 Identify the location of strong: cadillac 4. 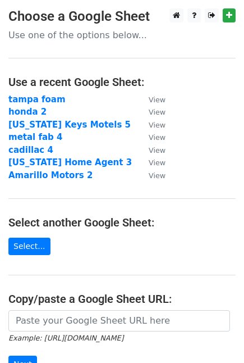
(31, 150).